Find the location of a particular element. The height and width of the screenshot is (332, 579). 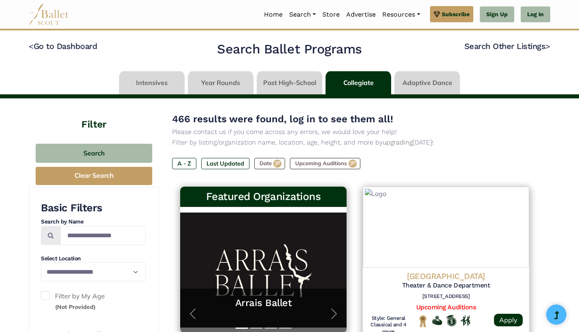

li: Post High-School is located at coordinates (289, 83).